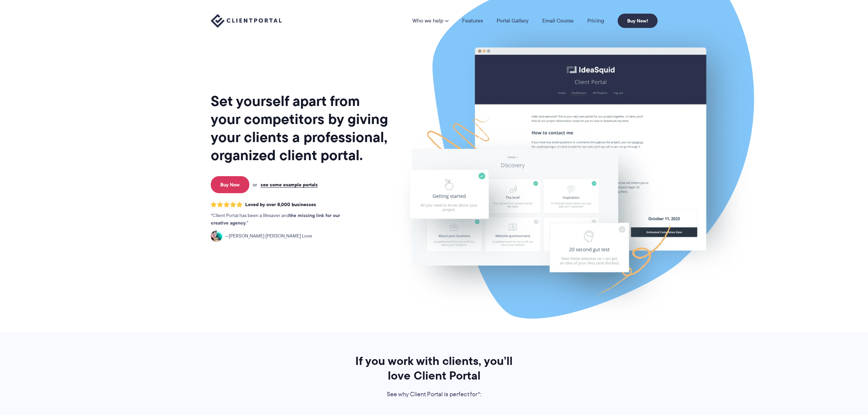 This screenshot has width=868, height=415. I want to click on a: Buy Now, so click(230, 185).